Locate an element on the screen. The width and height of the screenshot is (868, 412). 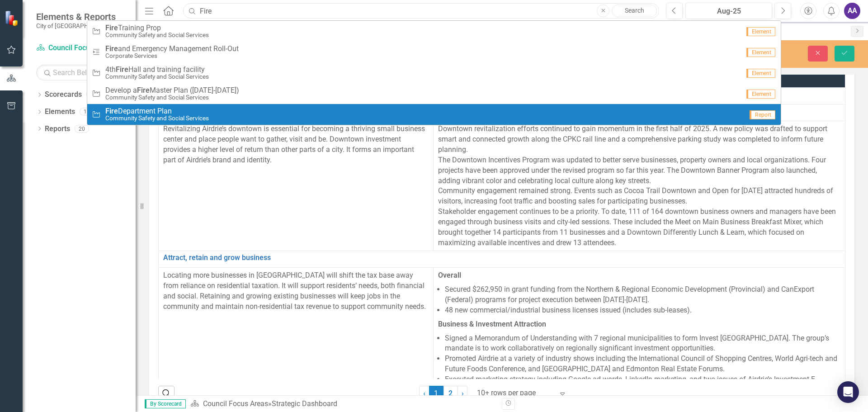
strong: Fire is located at coordinates (144, 90).